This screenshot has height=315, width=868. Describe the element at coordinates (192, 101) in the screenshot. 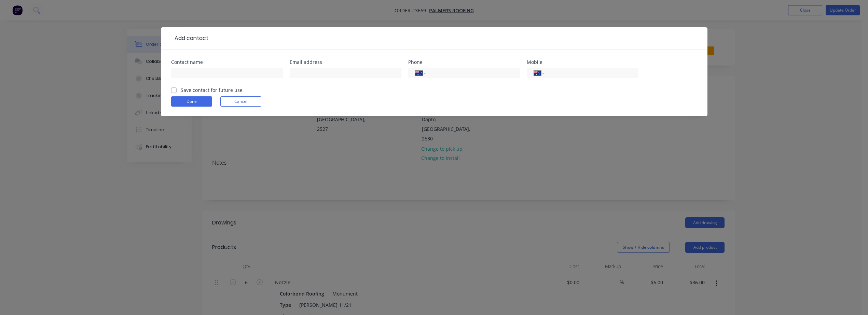

I see `button: Done` at that location.